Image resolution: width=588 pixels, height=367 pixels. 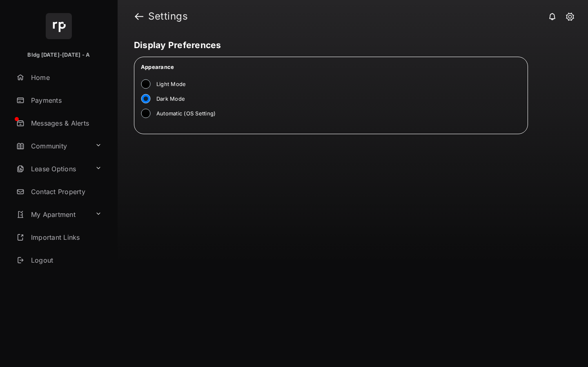 What do you see at coordinates (65, 77) in the screenshot?
I see `a: Home` at bounding box center [65, 77].